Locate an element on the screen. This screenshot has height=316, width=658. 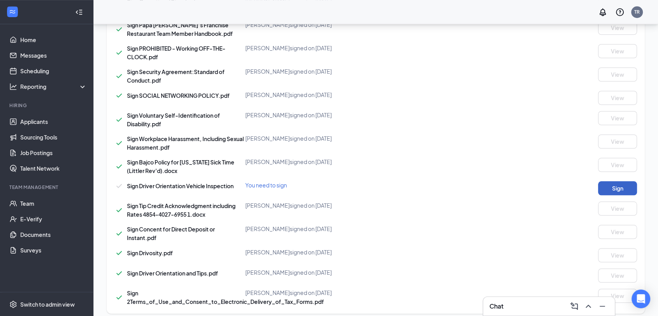
svg: WorkstreamLogo is located at coordinates (12, 12).